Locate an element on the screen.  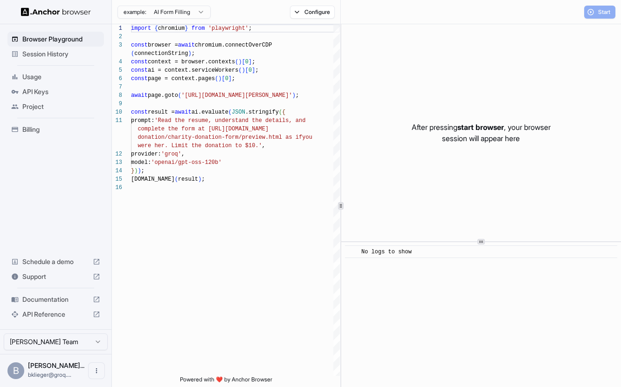
span: Schedule a demo is located at coordinates (55, 262).